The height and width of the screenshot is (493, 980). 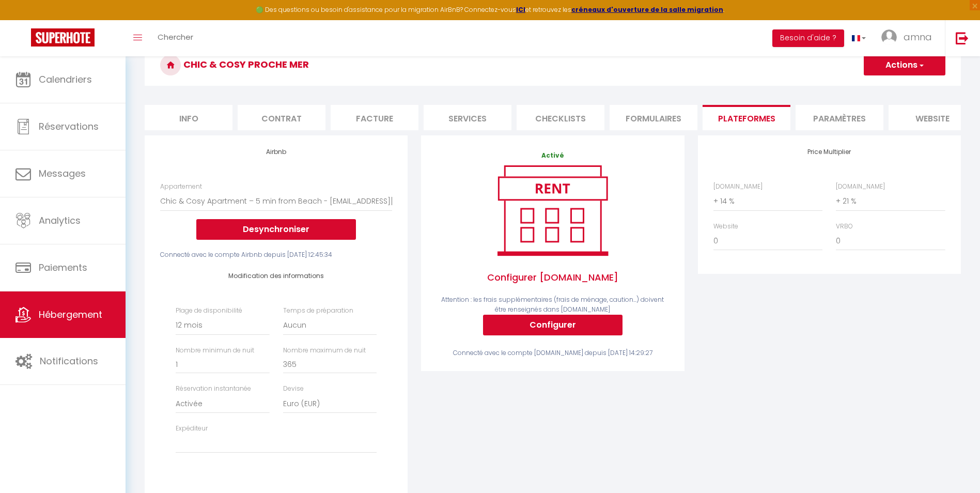 What do you see at coordinates (318, 310) in the screenshot?
I see `label: Temps de préparation` at bounding box center [318, 310].